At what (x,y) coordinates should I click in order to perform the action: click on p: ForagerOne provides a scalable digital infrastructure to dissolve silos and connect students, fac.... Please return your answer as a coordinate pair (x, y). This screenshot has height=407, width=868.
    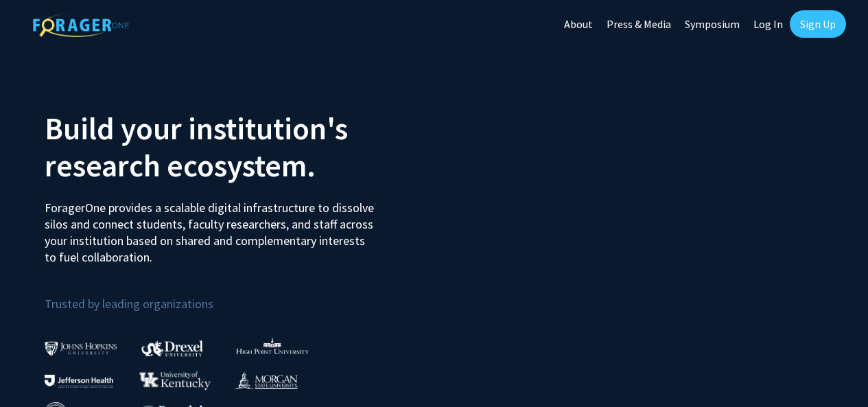
    Looking at the image, I should click on (212, 227).